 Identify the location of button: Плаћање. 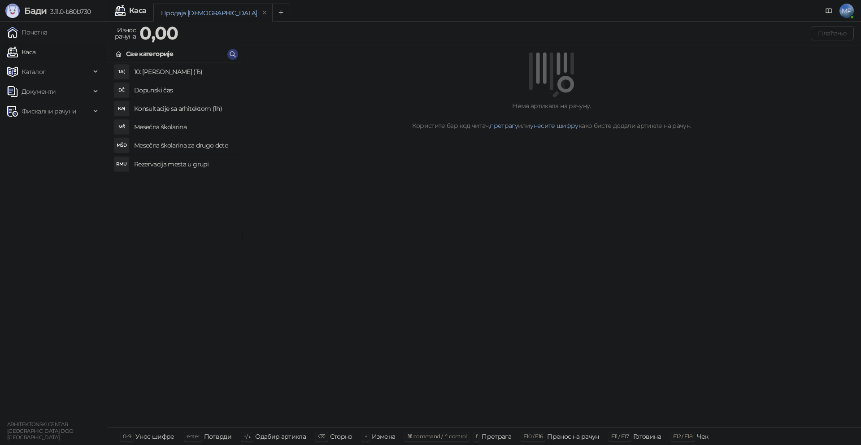
(832, 33).